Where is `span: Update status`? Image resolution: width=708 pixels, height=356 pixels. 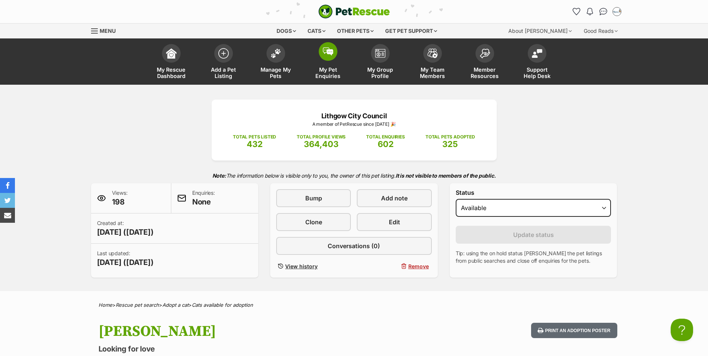
span: Update status is located at coordinates (534, 235).